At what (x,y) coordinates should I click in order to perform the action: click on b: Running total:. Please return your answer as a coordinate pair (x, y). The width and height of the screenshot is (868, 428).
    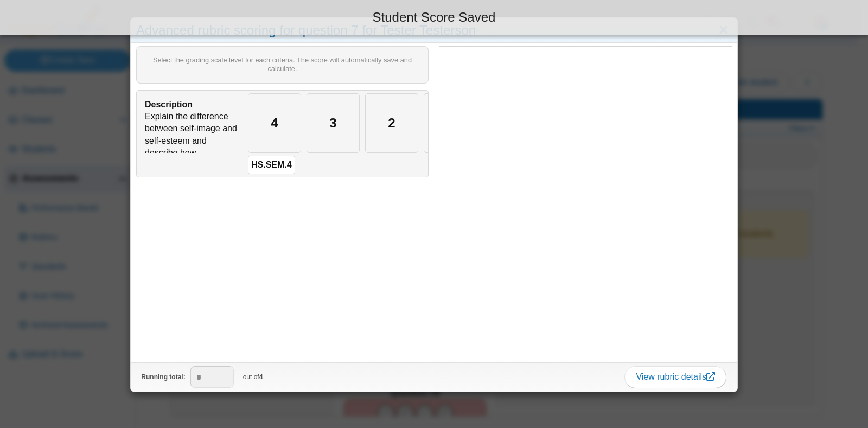
    Looking at the image, I should click on (163, 377).